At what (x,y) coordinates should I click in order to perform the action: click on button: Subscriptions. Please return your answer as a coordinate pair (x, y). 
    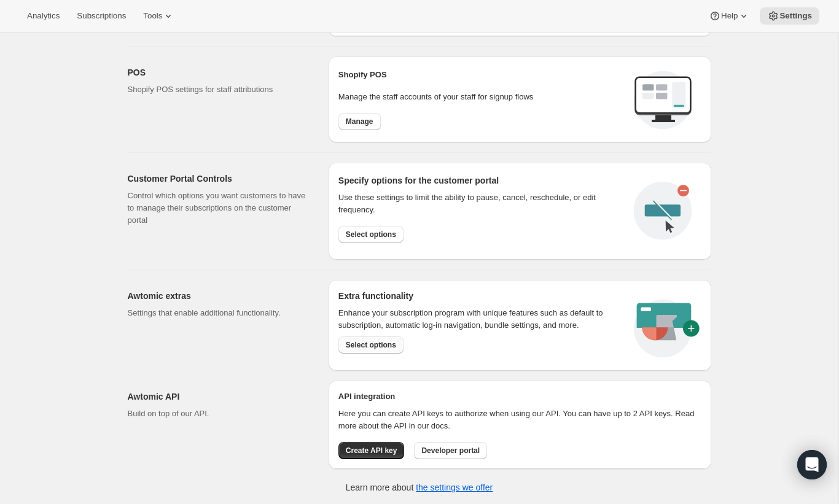
    Looking at the image, I should click on (101, 16).